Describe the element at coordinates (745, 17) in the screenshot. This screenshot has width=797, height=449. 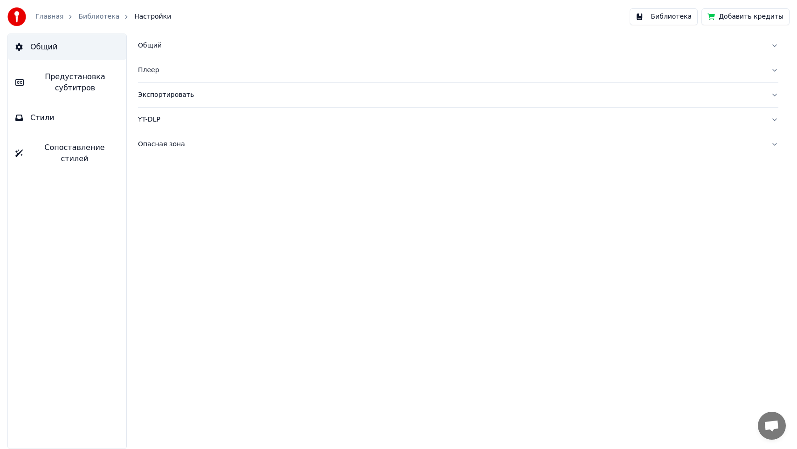
I see `button: Добавить кредиты` at that location.